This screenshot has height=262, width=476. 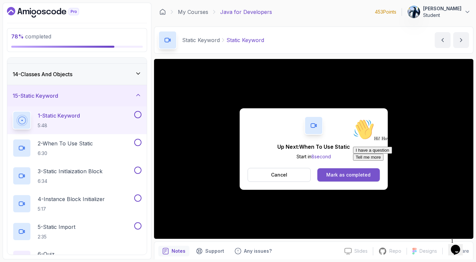 What do you see at coordinates (31, 36) in the screenshot?
I see `span: completed` at bounding box center [31, 36].